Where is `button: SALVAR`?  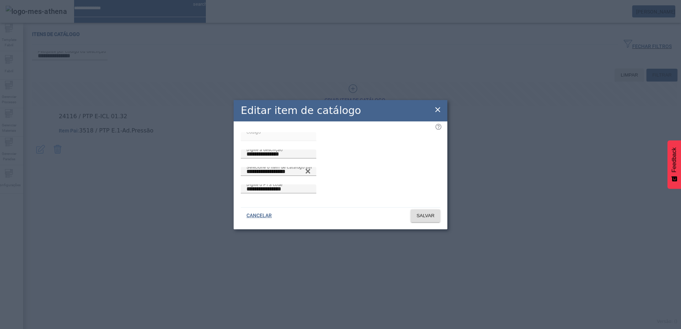
button: SALVAR is located at coordinates (425, 216).